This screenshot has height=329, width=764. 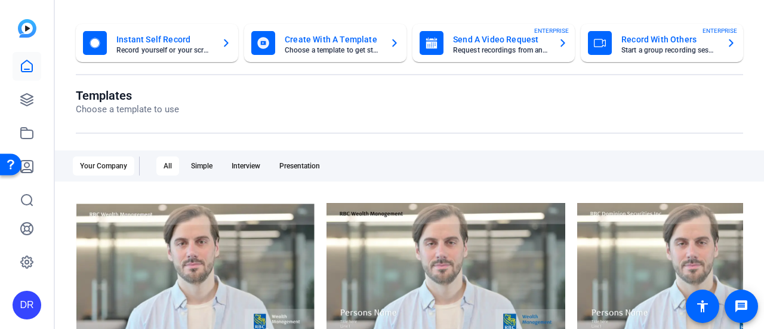 I want to click on div: Presentation, so click(x=300, y=166).